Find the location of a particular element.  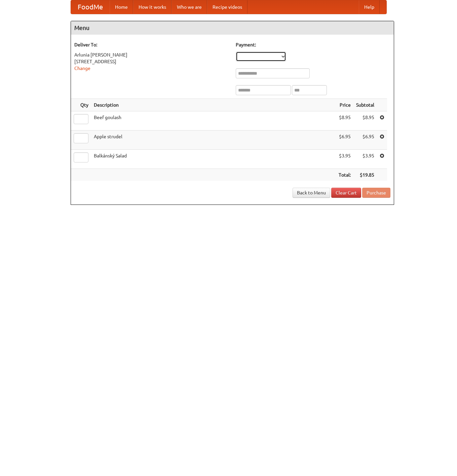

td: Balkánský Salad is located at coordinates (213, 159).